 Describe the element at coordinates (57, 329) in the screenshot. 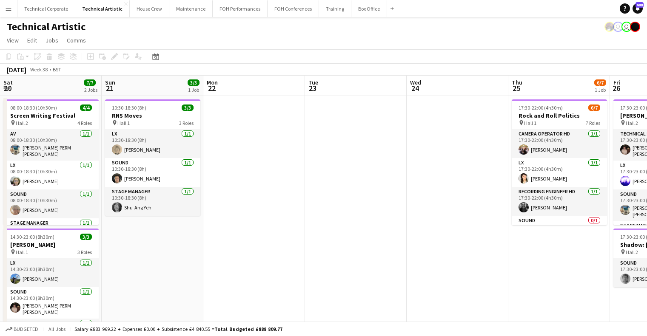

I see `span: All jobs` at that location.